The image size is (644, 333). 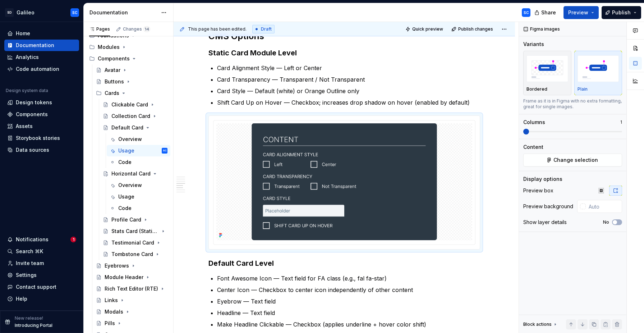 What do you see at coordinates (545, 223) in the screenshot?
I see `div: Show layer details` at bounding box center [545, 223].